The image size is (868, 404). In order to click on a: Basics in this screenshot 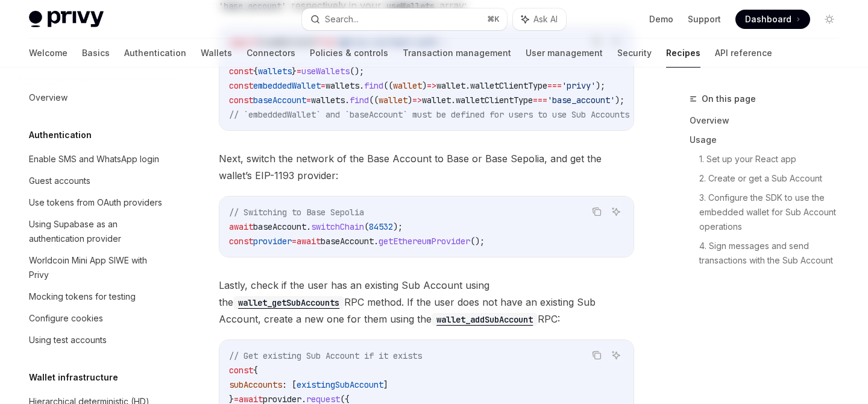, I will do `click(96, 53)`.